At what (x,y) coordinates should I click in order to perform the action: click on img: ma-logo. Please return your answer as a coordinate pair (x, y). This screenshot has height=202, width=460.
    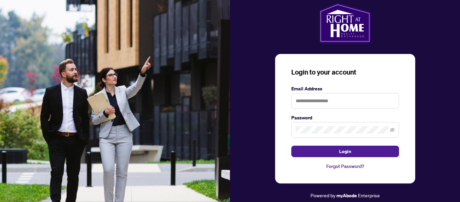
    Looking at the image, I should click on (345, 23).